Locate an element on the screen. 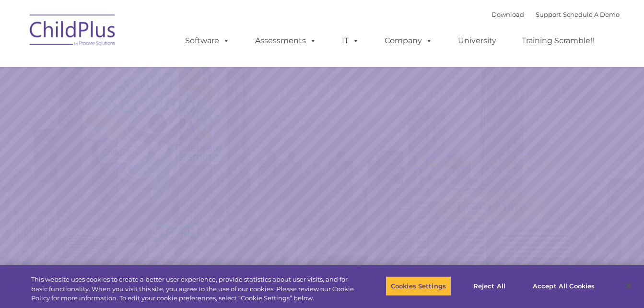 The height and width of the screenshot is (308, 644). img: ChildPlus by Procare Solutions is located at coordinates (73, 32).